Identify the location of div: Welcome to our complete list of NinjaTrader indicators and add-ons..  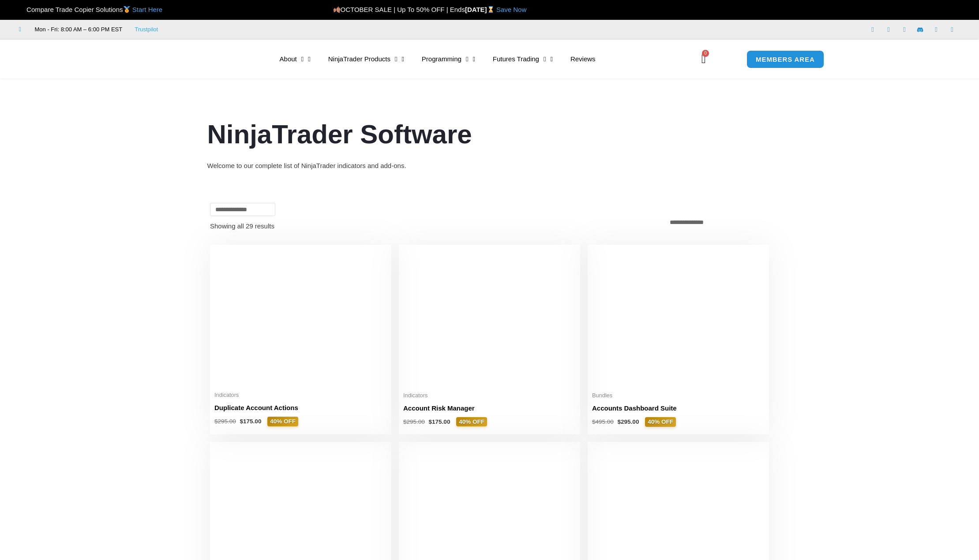
(489, 166).